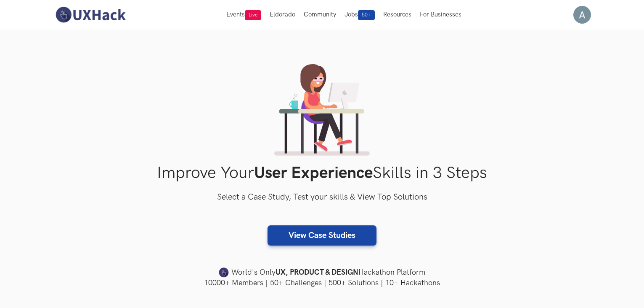  I want to click on img: uxhack-favicon-image.png, so click(224, 272).